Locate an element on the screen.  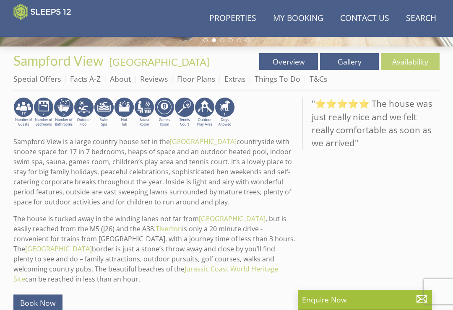
a: Contact Us is located at coordinates (365, 18).